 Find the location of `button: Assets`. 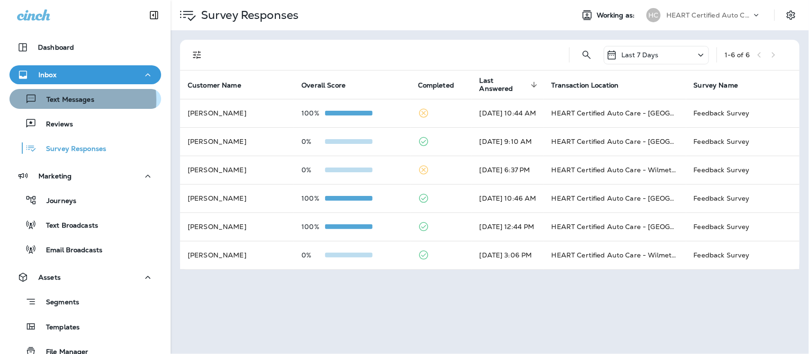

button: Assets is located at coordinates (85, 278).